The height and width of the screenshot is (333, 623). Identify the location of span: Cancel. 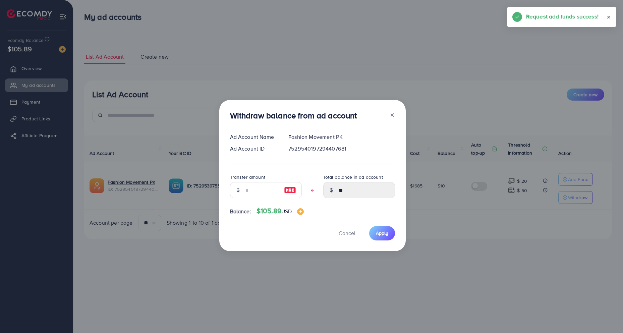
(347, 233).